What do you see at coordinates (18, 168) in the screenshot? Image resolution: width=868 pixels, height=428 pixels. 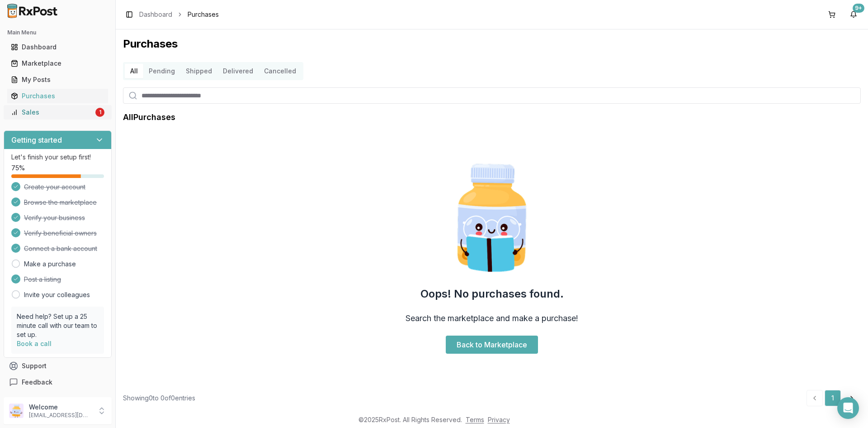 I see `span: 75 %` at bounding box center [18, 168].